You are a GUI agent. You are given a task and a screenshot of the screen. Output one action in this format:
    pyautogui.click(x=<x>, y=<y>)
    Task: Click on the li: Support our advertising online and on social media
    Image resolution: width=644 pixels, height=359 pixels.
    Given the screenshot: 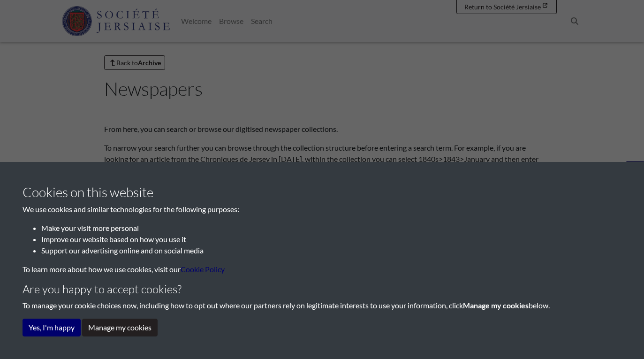 What is the action you would take?
    pyautogui.click(x=331, y=250)
    